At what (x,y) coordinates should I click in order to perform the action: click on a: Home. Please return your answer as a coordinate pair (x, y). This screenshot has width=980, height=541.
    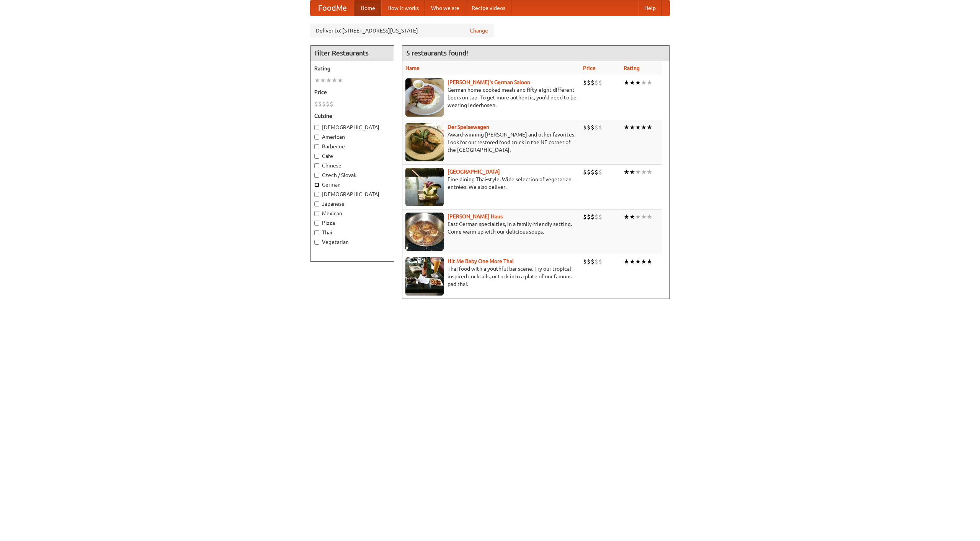
    Looking at the image, I should click on (368, 8).